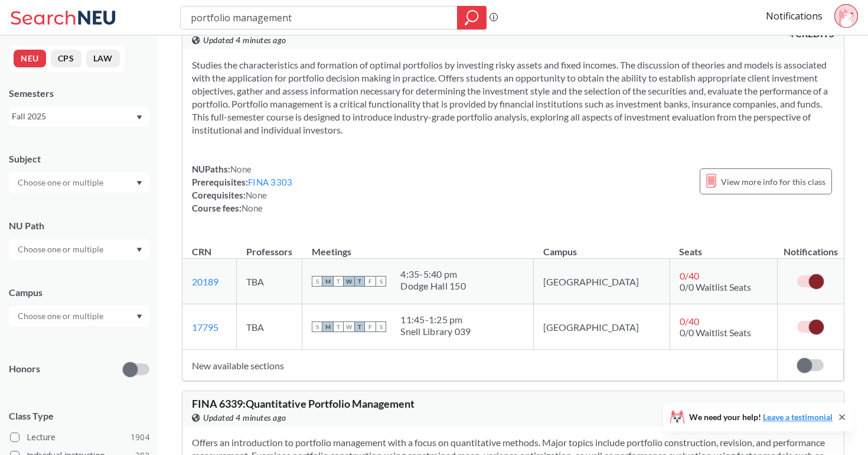 The height and width of the screenshot is (455, 868). What do you see at coordinates (270, 182) in the screenshot?
I see `a: FINA 3303` at bounding box center [270, 182].